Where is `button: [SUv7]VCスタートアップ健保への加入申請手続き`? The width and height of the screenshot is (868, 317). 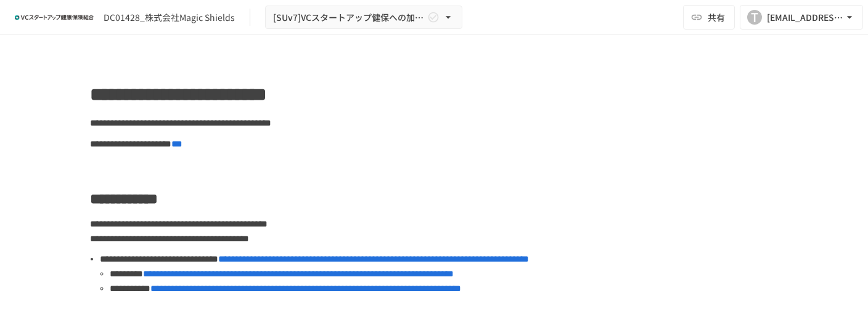 button: [SUv7]VCスタートアップ健保への加入申請手続き is located at coordinates (364, 17).